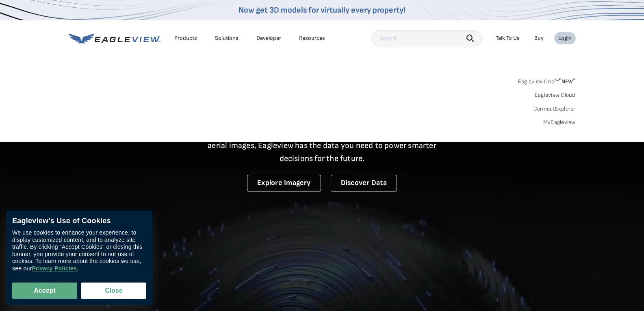 This screenshot has width=644, height=311. Describe the element at coordinates (54, 269) in the screenshot. I see `a: Privacy Policies` at that location.